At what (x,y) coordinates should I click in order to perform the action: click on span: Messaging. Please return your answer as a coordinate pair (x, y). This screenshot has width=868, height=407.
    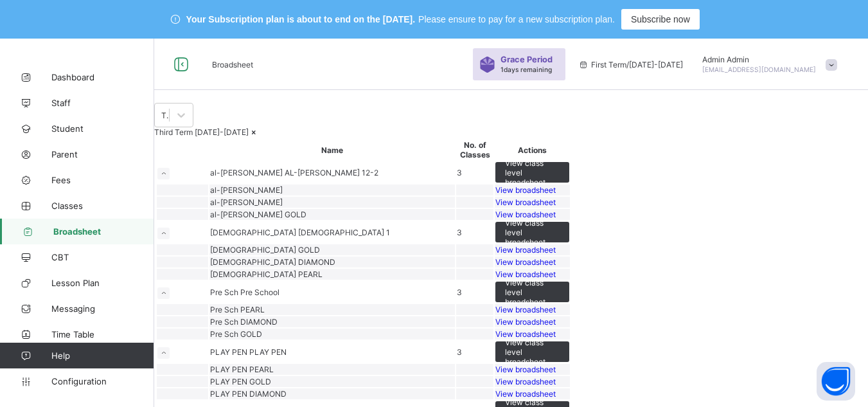
    Looking at the image, I should click on (103, 309).